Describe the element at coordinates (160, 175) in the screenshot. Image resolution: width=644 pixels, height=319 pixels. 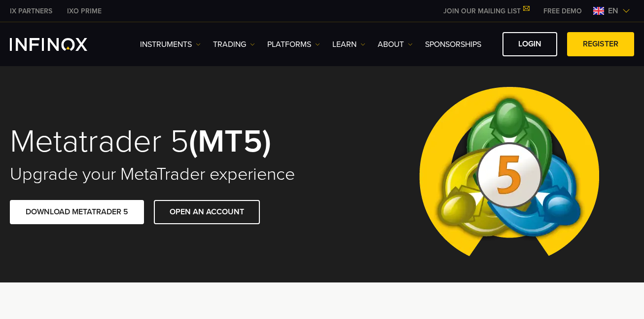
I see `h2: Upgrade your MetaTrader experience` at that location.